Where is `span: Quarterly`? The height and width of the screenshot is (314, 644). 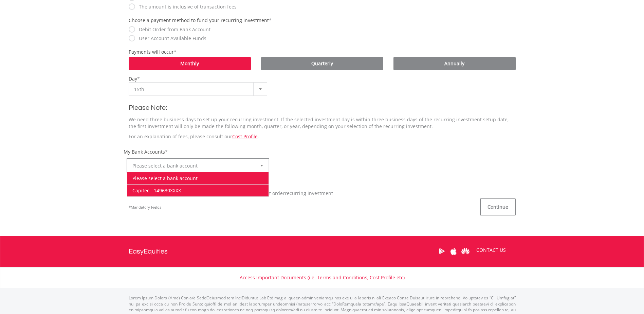 span: Quarterly is located at coordinates (322, 63).